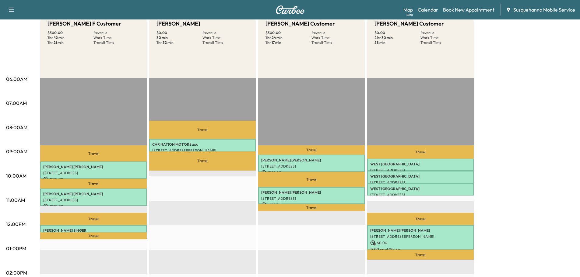  Describe the element at coordinates (408, 10) in the screenshot. I see `a: MapBeta` at that location.